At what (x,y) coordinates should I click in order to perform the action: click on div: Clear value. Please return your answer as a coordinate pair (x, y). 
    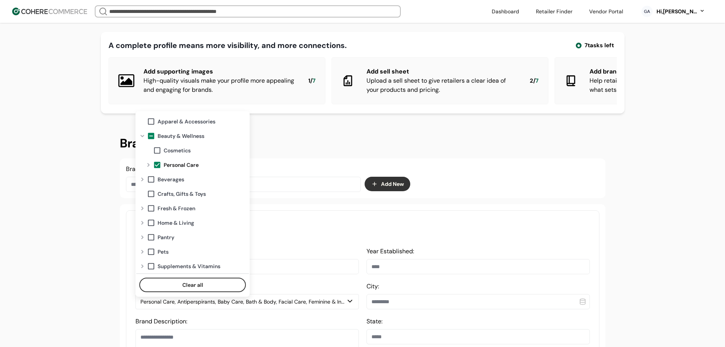
    Looking at the image, I should click on (193, 283).